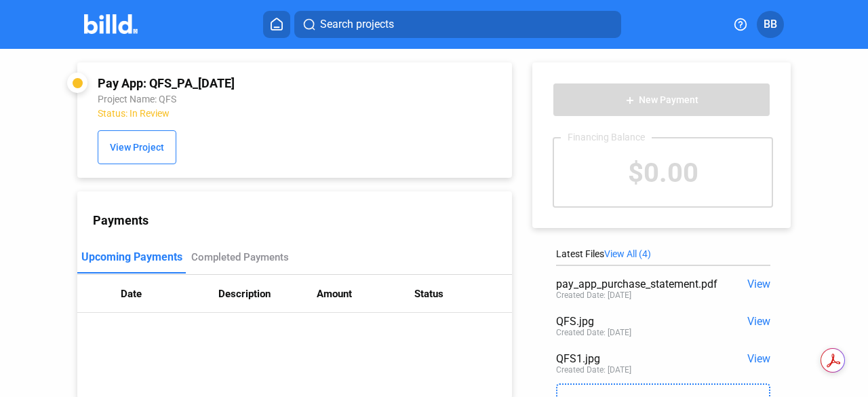 This screenshot has height=397, width=868. I want to click on mat-icon: add, so click(630, 100).